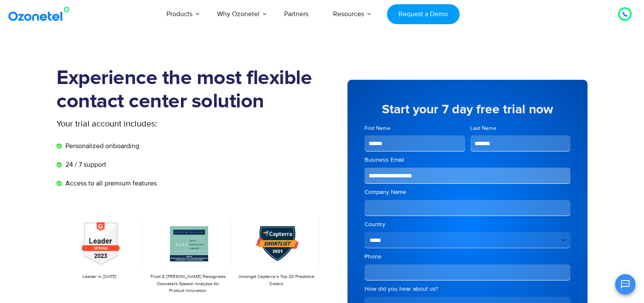 The width and height of the screenshot is (644, 303). Describe the element at coordinates (467, 160) in the screenshot. I see `label: Business Email` at that location.